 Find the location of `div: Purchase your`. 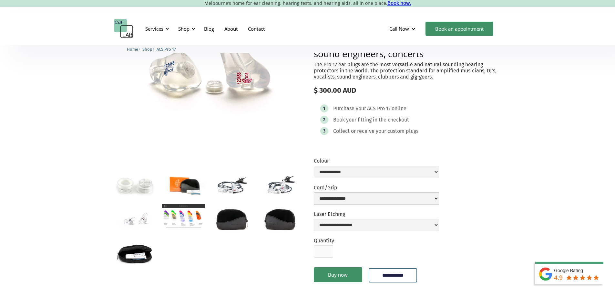

div: Purchase your is located at coordinates (350, 108).